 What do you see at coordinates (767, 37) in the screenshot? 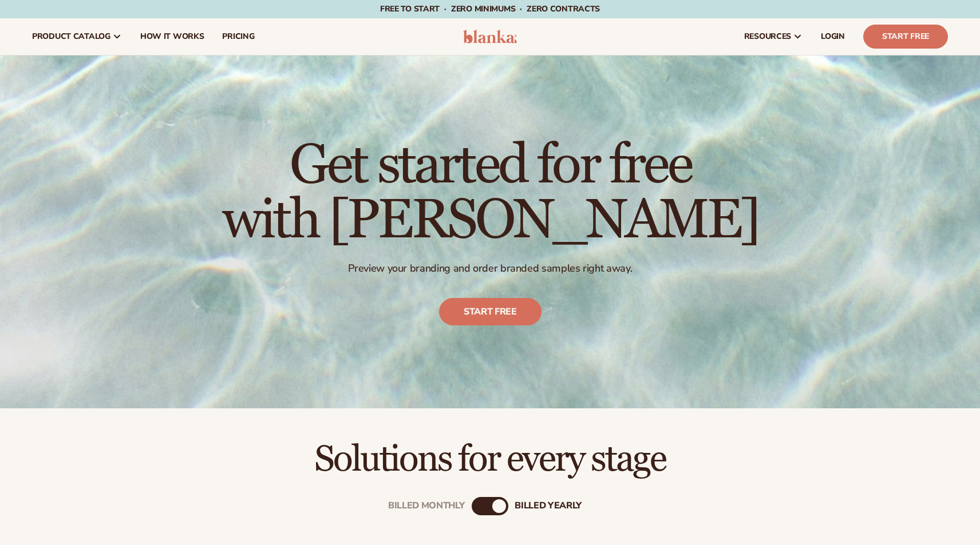
I see `span: resources` at bounding box center [767, 37].